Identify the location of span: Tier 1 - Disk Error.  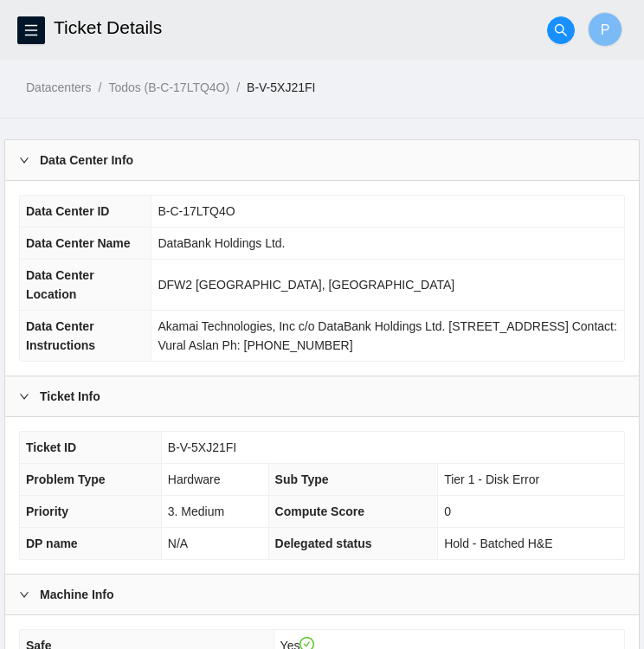
(492, 479).